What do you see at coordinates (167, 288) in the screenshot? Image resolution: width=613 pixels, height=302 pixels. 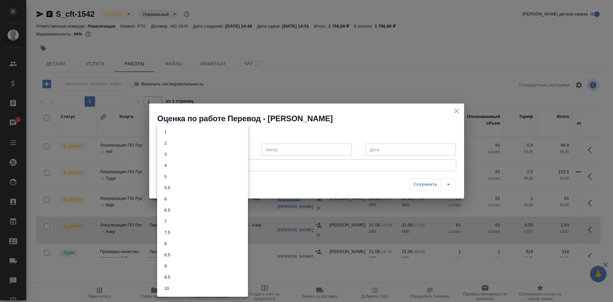 I see `button: 10` at bounding box center [167, 288].